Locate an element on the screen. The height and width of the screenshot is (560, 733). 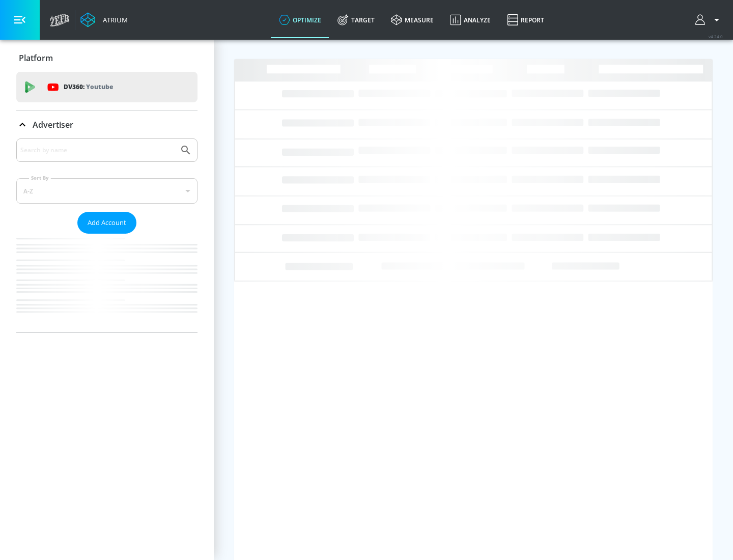
p: Advertiser is located at coordinates (53, 125).